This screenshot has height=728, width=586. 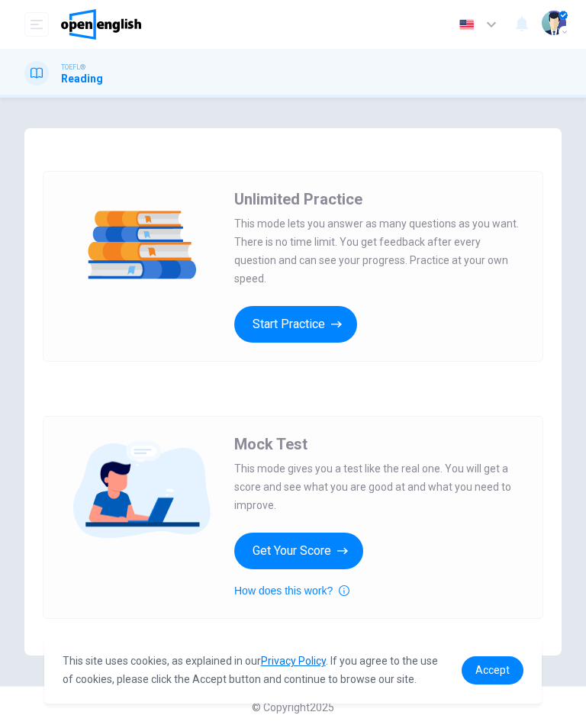 What do you see at coordinates (492, 670) in the screenshot?
I see `span: Accept` at bounding box center [492, 670].